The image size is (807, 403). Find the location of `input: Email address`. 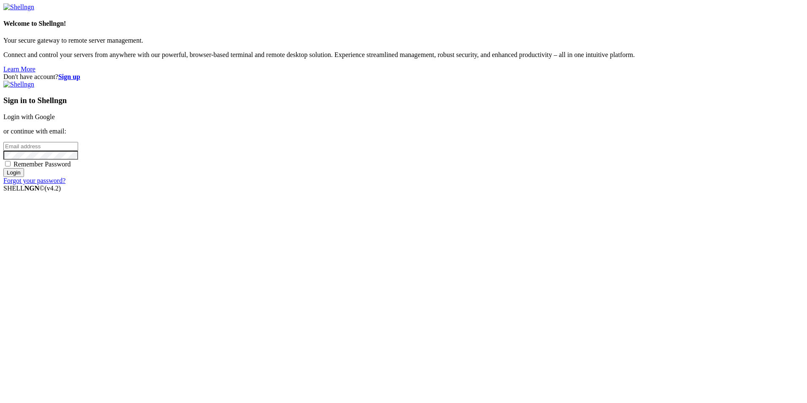

input: Email address is located at coordinates (41, 146).